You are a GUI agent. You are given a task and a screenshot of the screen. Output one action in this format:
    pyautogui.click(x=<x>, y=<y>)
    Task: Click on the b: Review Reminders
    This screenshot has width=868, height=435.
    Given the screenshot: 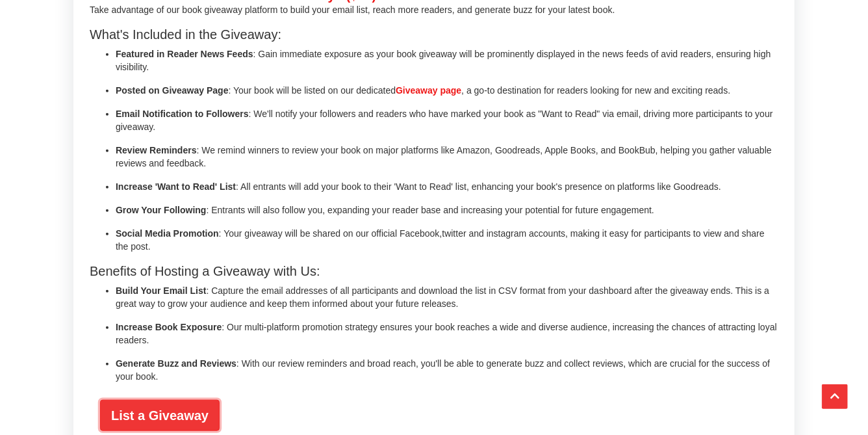 What is the action you would take?
    pyautogui.click(x=156, y=150)
    